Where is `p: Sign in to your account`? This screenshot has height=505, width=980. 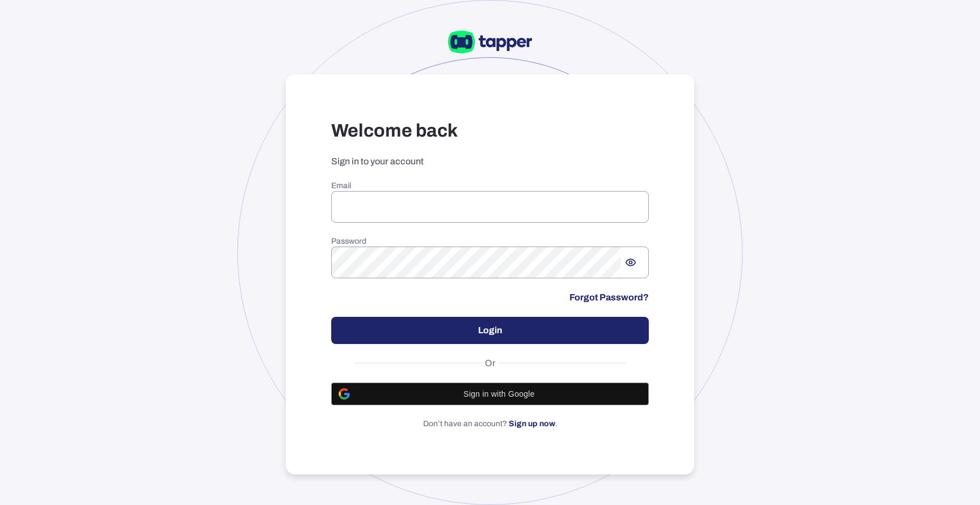 p: Sign in to your account is located at coordinates (490, 162).